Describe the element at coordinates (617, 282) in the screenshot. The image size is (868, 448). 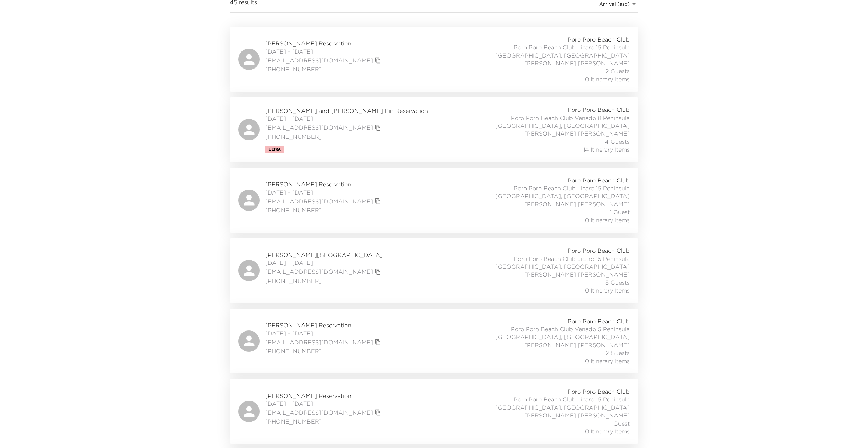
I see `span: 8 Guests` at that location.